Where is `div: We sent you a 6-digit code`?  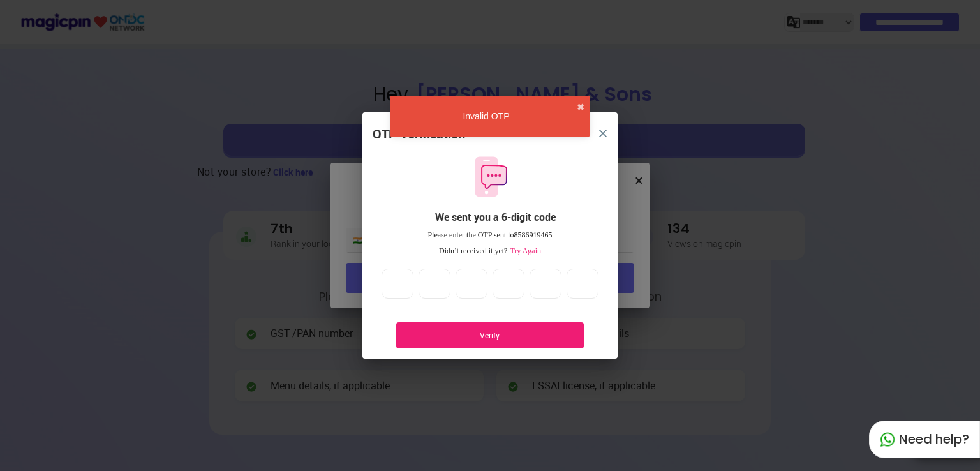
div: We sent you a 6-digit code is located at coordinates (495, 217).